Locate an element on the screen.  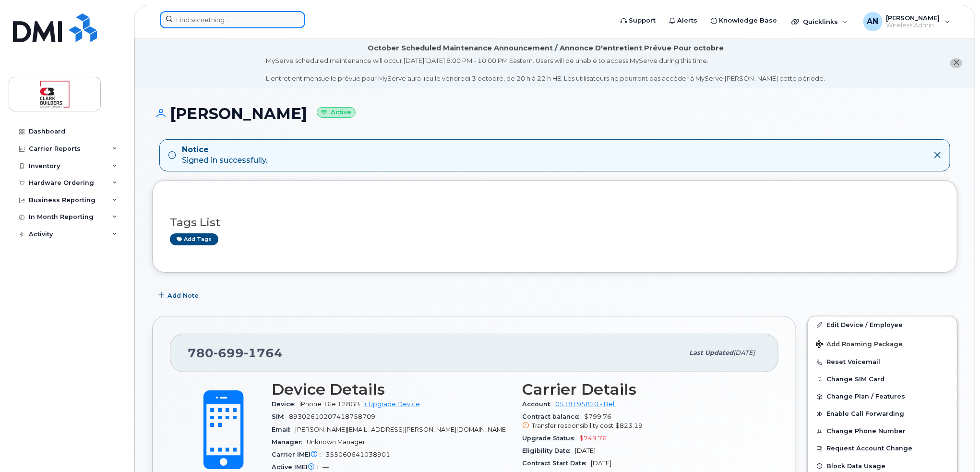
span: 1764 is located at coordinates (263, 353).